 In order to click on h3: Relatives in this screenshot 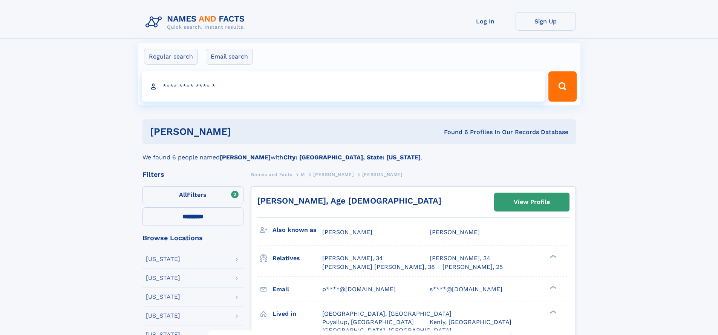, I will do `click(298, 258)`.